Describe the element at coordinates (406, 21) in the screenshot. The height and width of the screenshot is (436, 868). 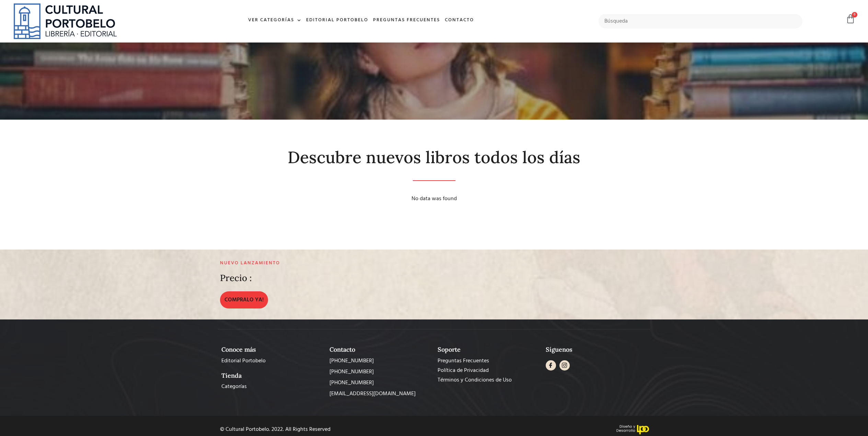
I see `a: Preguntas frecuentes` at that location.